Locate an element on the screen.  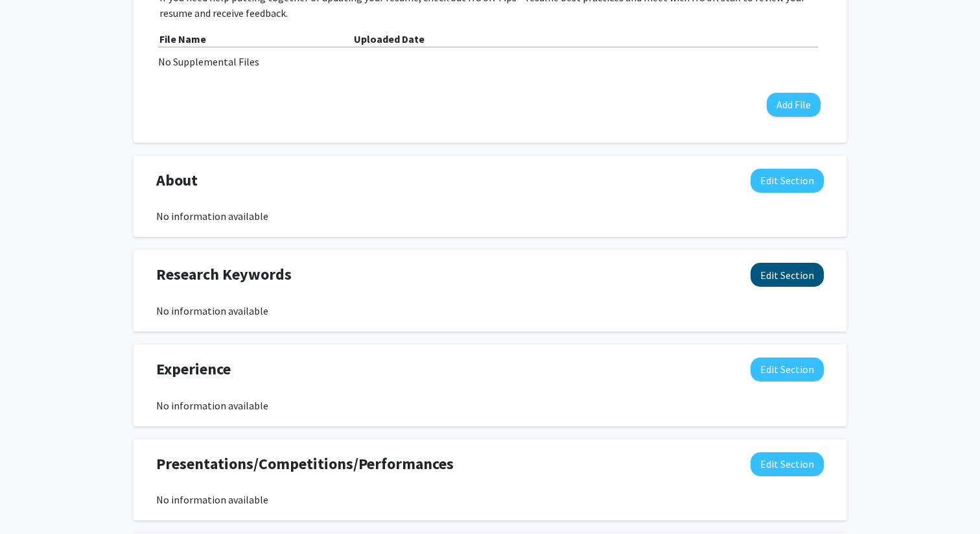
span: Experience is located at coordinates (193, 370).